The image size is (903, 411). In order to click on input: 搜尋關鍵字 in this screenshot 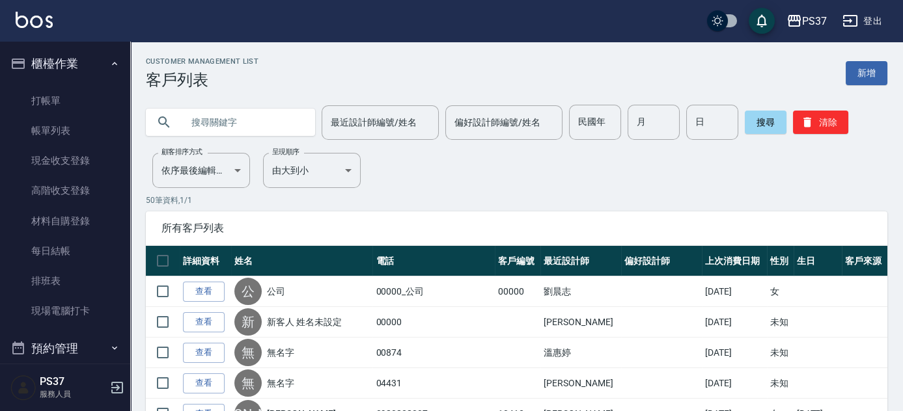, I will do `click(243, 122)`.